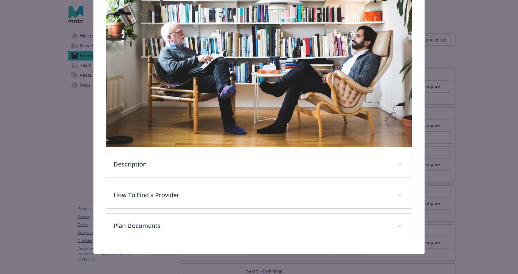 This screenshot has width=518, height=274. Describe the element at coordinates (259, 226) in the screenshot. I see `div: Plan Documents` at that location.